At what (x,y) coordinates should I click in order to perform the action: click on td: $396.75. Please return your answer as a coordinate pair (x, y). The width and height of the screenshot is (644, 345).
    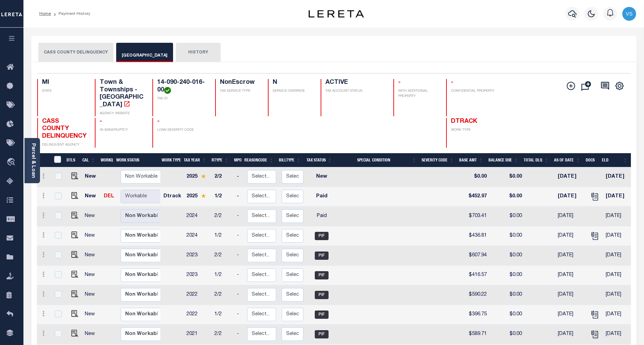
    Looking at the image, I should click on (475, 315).